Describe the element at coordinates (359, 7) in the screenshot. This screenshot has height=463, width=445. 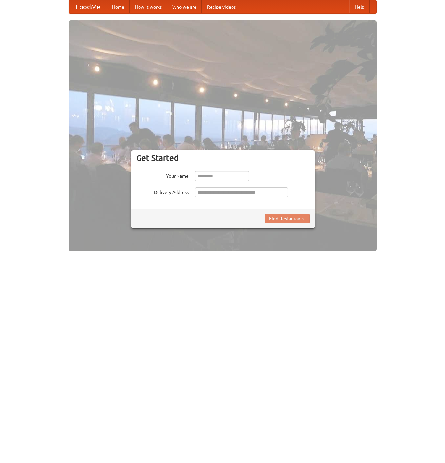
I see `a: Help` at that location.